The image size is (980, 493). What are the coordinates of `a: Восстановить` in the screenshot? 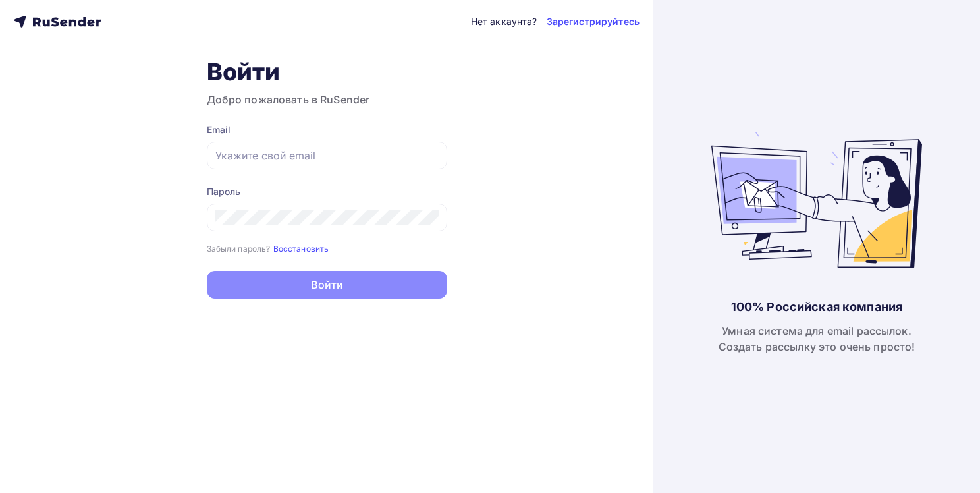 It's located at (301, 248).